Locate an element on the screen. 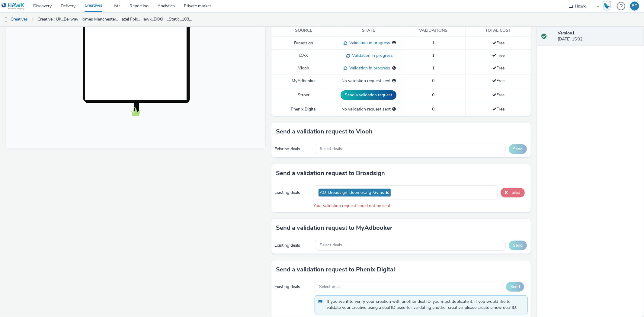  th: State is located at coordinates (368, 30).